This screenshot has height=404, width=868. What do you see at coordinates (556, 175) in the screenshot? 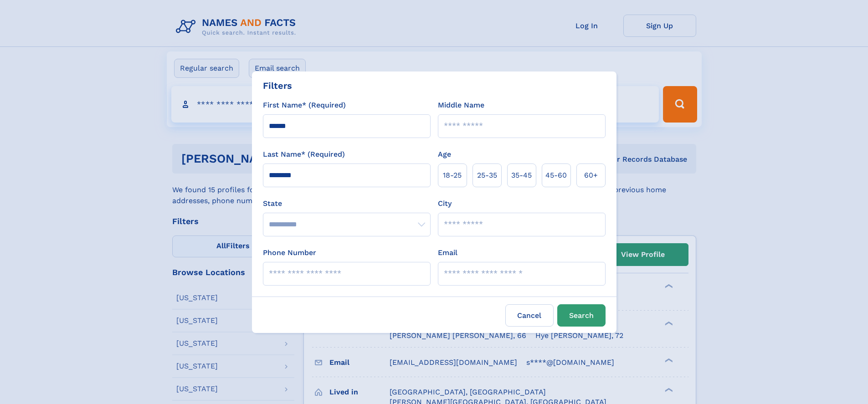
I see `span: 45‑60` at bounding box center [556, 175].